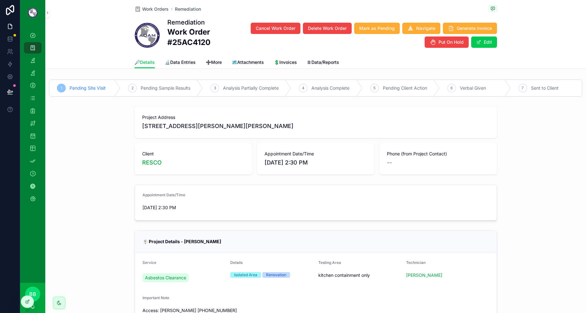  I want to click on span: kitchen containment only, so click(360, 275).